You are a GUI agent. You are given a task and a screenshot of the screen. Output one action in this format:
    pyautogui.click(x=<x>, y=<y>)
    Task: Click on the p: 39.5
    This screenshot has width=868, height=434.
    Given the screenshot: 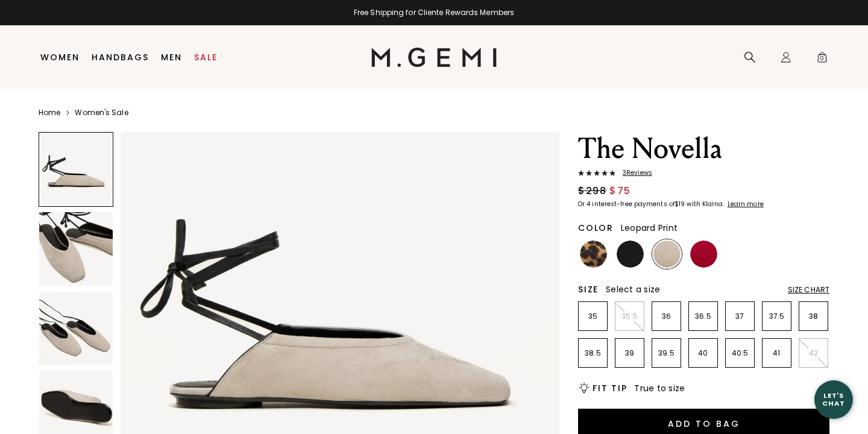 What is the action you would take?
    pyautogui.click(x=666, y=353)
    